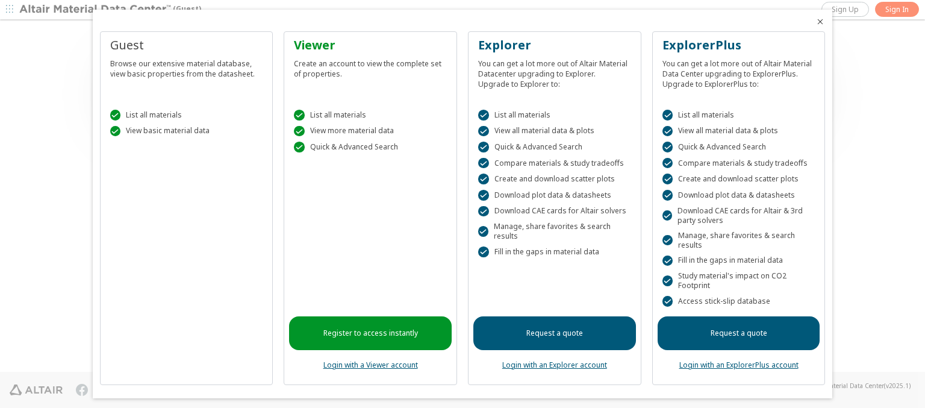 The image size is (925, 408). What do you see at coordinates (739, 216) in the screenshot?
I see `div: Download CAE cards for Altair & 3rd party solvers` at bounding box center [739, 216].